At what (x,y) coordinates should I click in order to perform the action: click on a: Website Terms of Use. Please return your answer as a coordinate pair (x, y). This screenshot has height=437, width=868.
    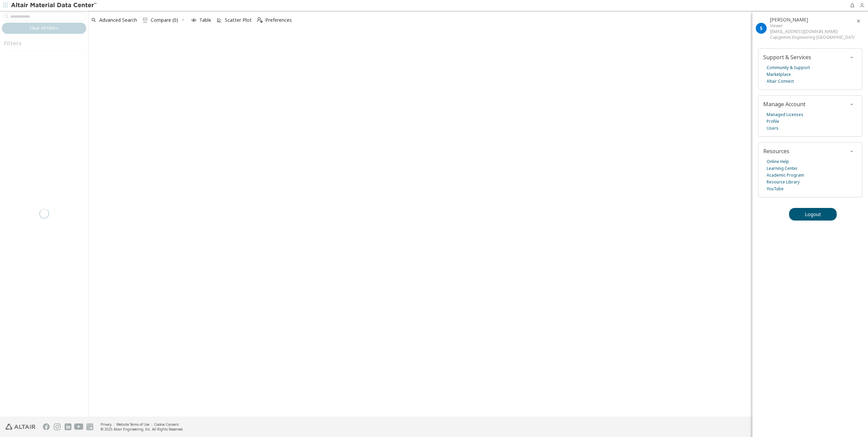
    Looking at the image, I should click on (133, 425).